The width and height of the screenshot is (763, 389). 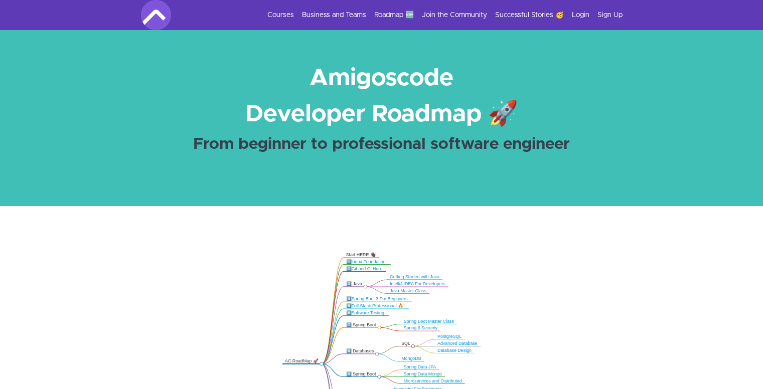 What do you see at coordinates (361, 255) in the screenshot?
I see `div: Start HERE 👋🏿` at bounding box center [361, 255].